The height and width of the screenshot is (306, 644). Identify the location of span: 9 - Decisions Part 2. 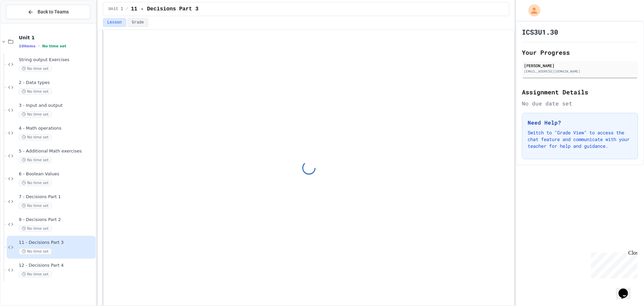
(56, 219).